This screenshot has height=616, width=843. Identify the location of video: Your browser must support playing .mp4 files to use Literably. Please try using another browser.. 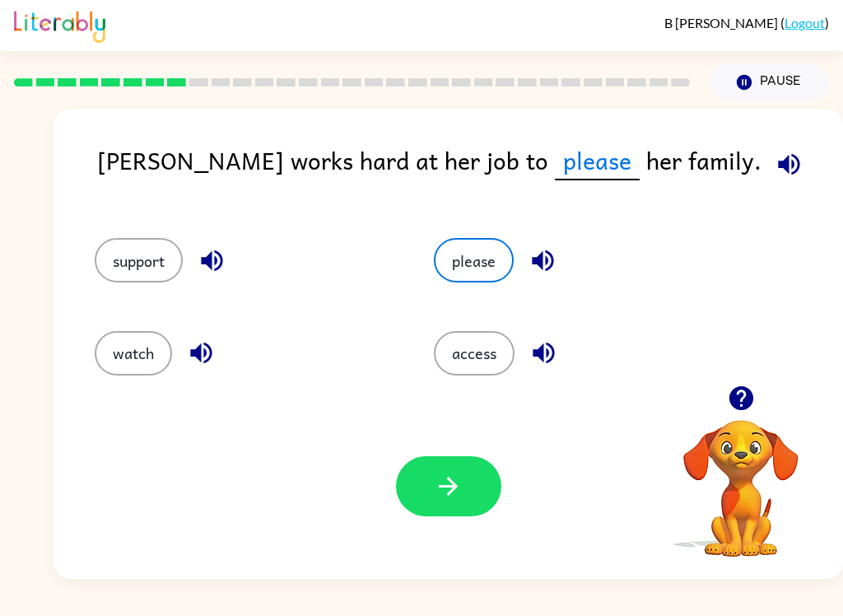
(741, 477).